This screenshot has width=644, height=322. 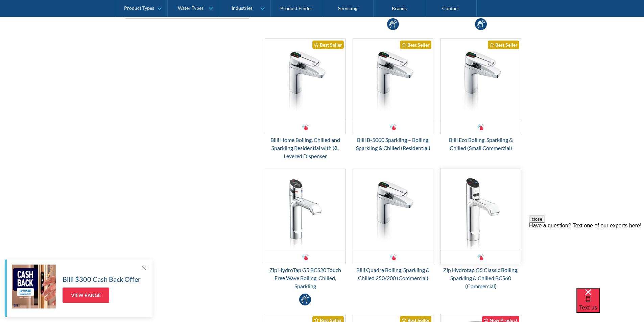 What do you see at coordinates (101, 279) in the screenshot?
I see `h5: Billi $300 Cash Back Offer` at bounding box center [101, 279].